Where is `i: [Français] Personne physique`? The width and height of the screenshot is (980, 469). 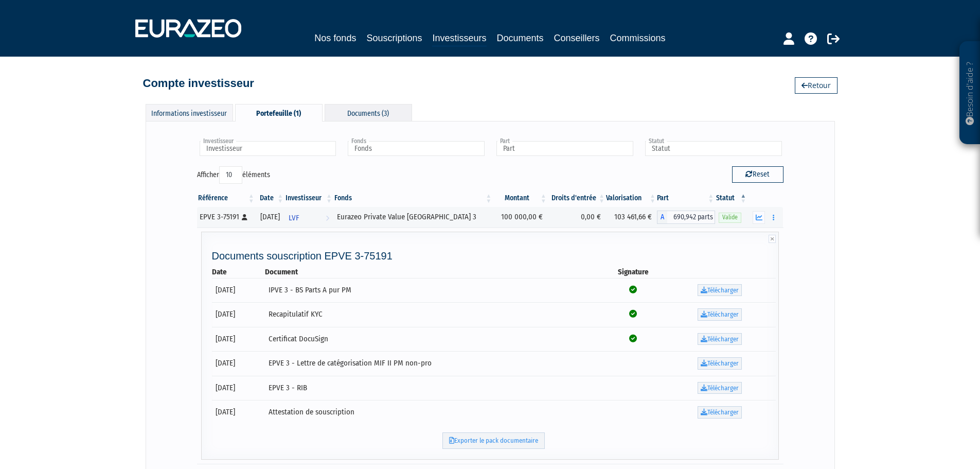 i: [Français] Personne physique is located at coordinates (244, 217).